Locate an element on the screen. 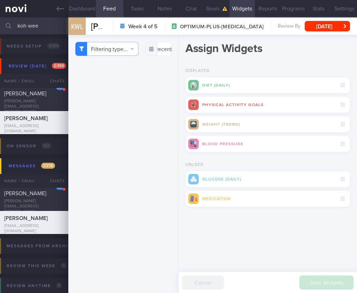 The height and width of the screenshot is (293, 357). div: Needs setup is located at coordinates (33, 46).